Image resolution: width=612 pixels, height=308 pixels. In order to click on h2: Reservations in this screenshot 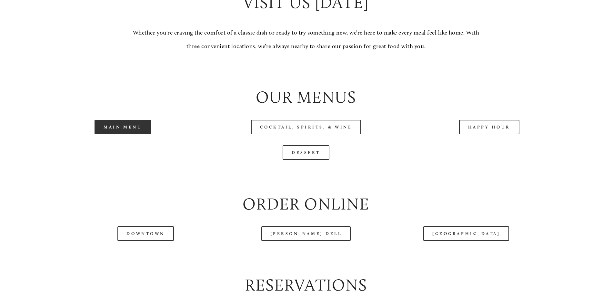, I will do `click(306, 285)`.